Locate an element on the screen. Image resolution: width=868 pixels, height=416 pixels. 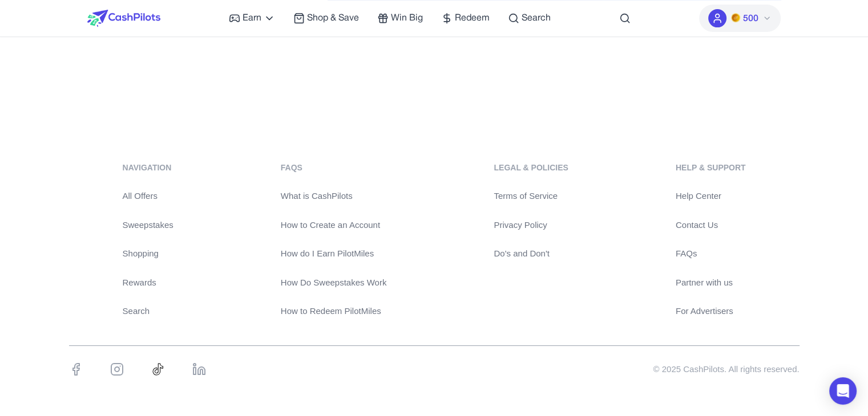
a: Privacy Policy is located at coordinates (531, 225).